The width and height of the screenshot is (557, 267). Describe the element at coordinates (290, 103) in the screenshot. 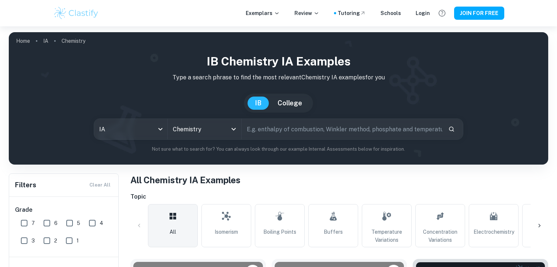

I see `button: College` at that location.